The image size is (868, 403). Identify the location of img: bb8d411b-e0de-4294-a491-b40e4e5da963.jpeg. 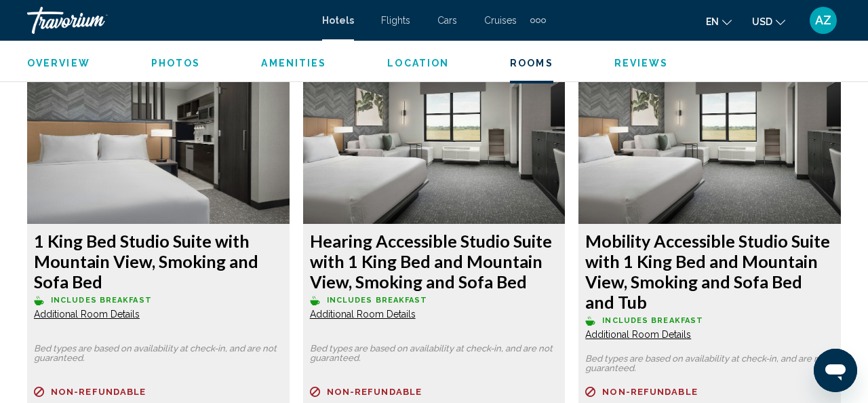
(158, 139).